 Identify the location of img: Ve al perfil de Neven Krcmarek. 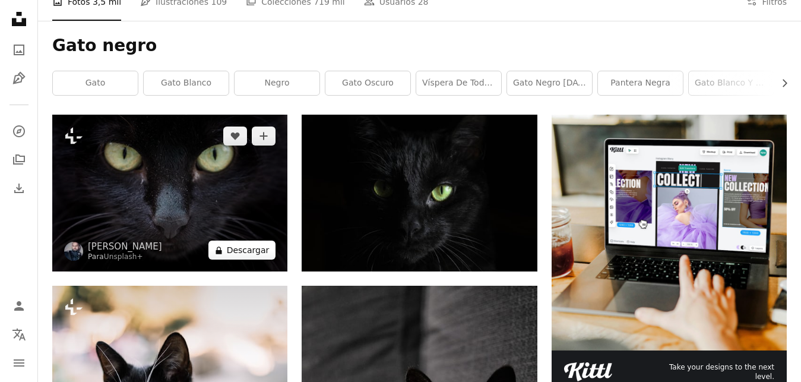
(74, 251).